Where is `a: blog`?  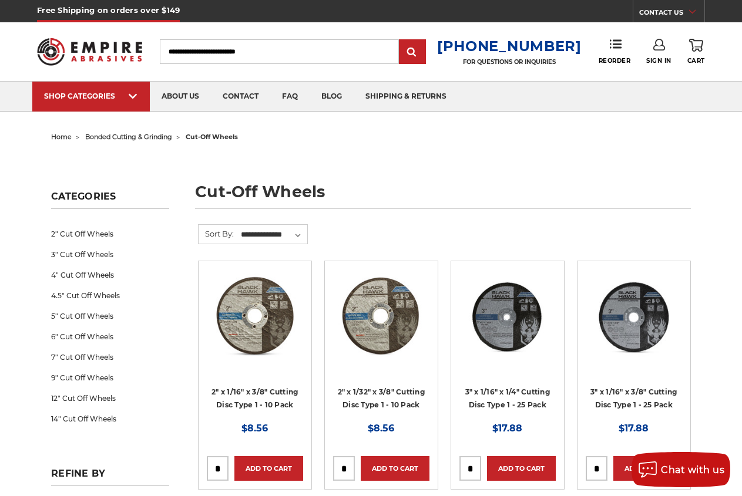
a: blog is located at coordinates (331, 96).